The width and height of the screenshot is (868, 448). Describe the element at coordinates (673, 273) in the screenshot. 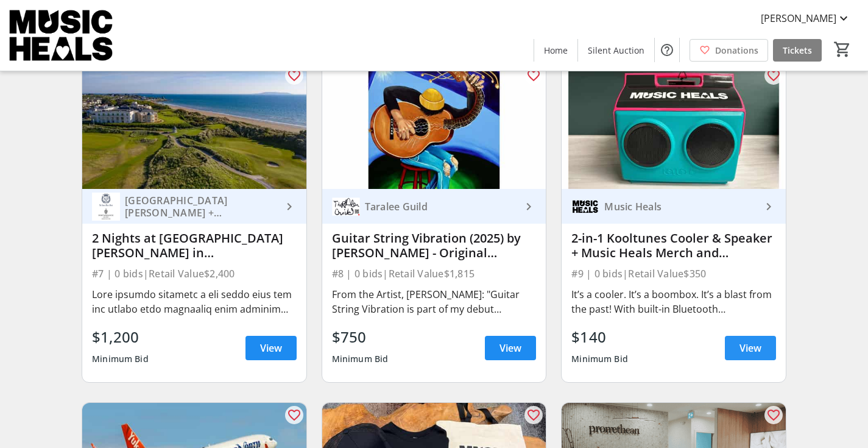

I see `div: #9 | 0 bids | Retail Value $350` at that location.